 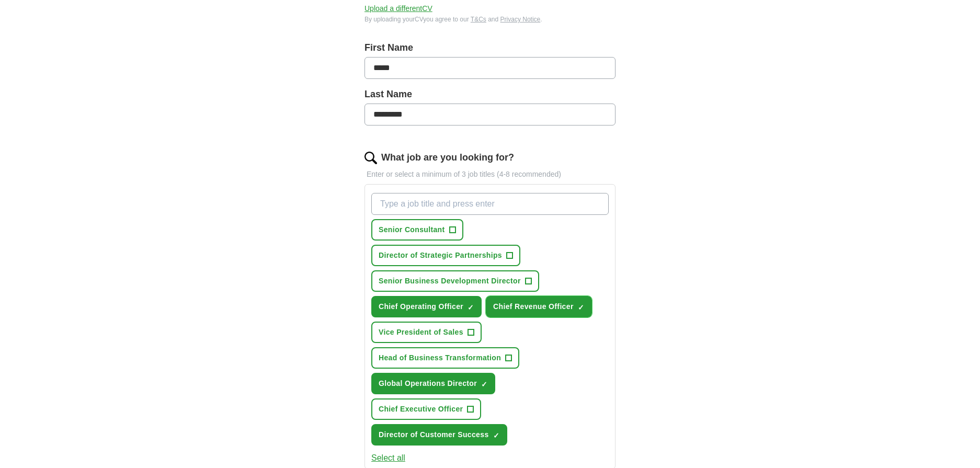 What do you see at coordinates (534, 307) in the screenshot?
I see `span: Chief Revenue Officer` at bounding box center [534, 307].